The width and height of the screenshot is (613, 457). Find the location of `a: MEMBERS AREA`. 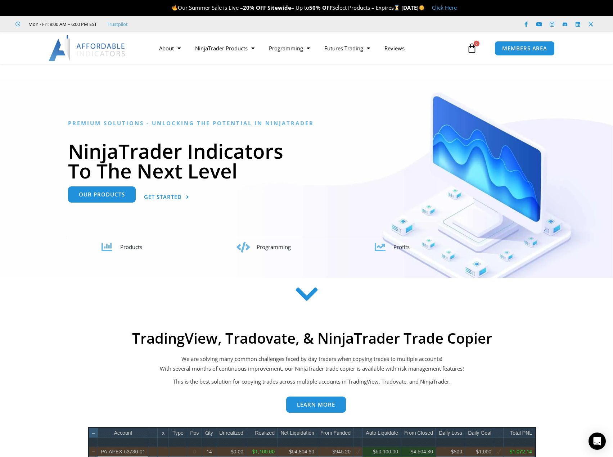

a: MEMBERS AREA is located at coordinates (524, 48).